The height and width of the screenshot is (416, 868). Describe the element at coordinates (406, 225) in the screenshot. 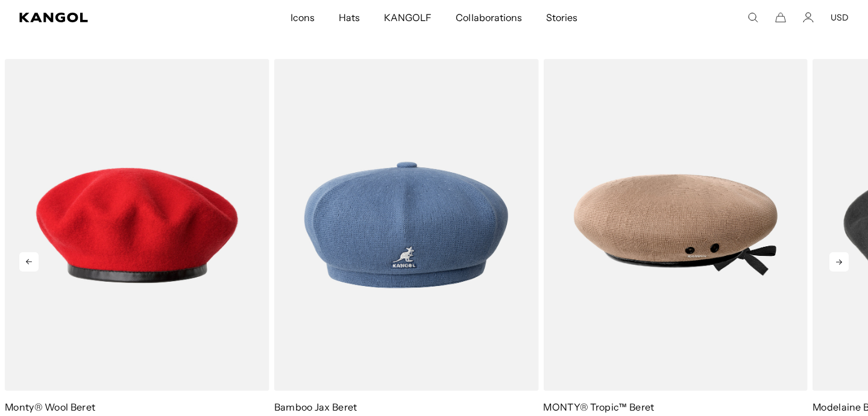

I see `img: Bamboo Jax Beret` at that location.